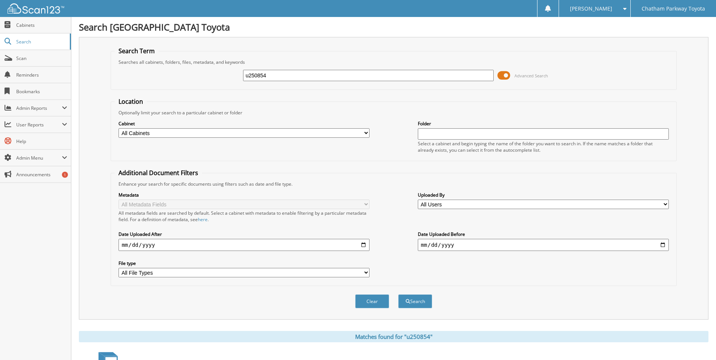 The width and height of the screenshot is (716, 360). What do you see at coordinates (543, 195) in the screenshot?
I see `label: Uploaded By` at bounding box center [543, 195].